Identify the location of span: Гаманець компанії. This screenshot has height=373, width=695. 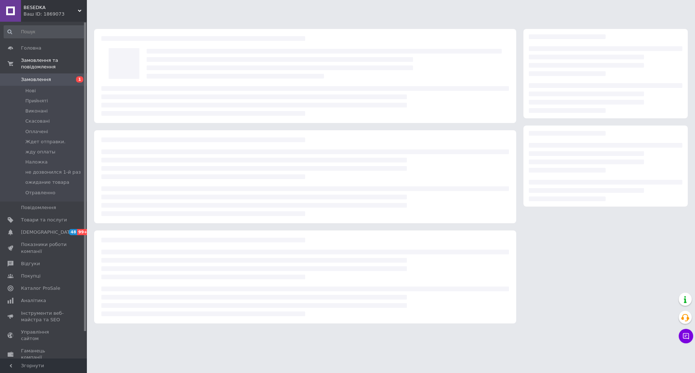
(44, 354).